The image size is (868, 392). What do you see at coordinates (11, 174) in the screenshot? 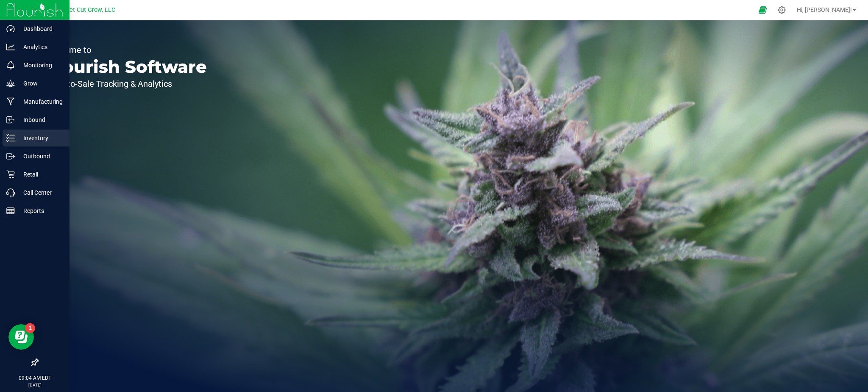
I see `inline-svg: Retail` at bounding box center [11, 174].